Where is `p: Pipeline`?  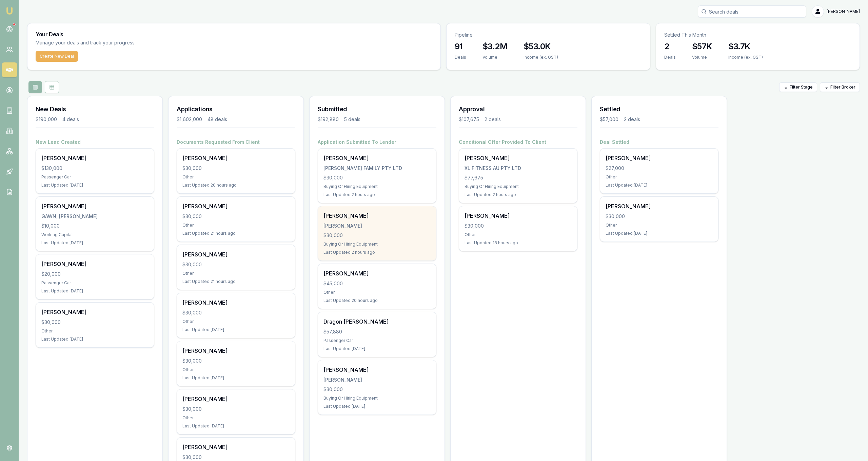 p: Pipeline is located at coordinates (548, 35).